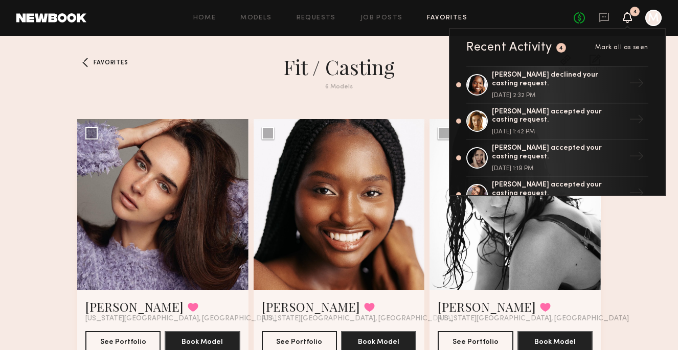 The image size is (678, 350). I want to click on span: Favorites, so click(110, 63).